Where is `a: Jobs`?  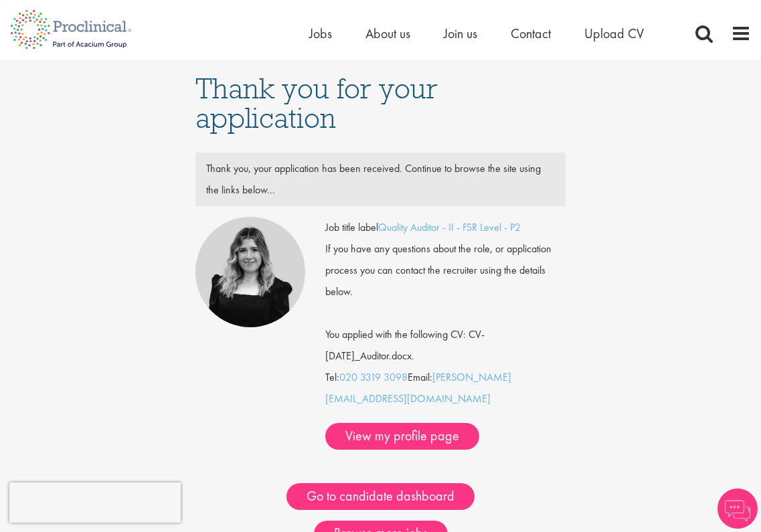
a: Jobs is located at coordinates (321, 33).